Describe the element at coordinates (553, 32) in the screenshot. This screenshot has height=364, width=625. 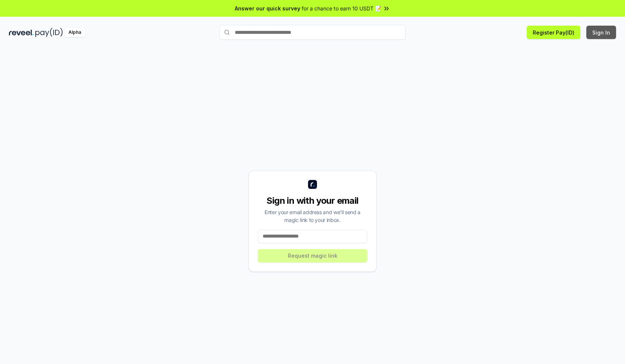
I see `button: Register Pay(ID)` at that location.